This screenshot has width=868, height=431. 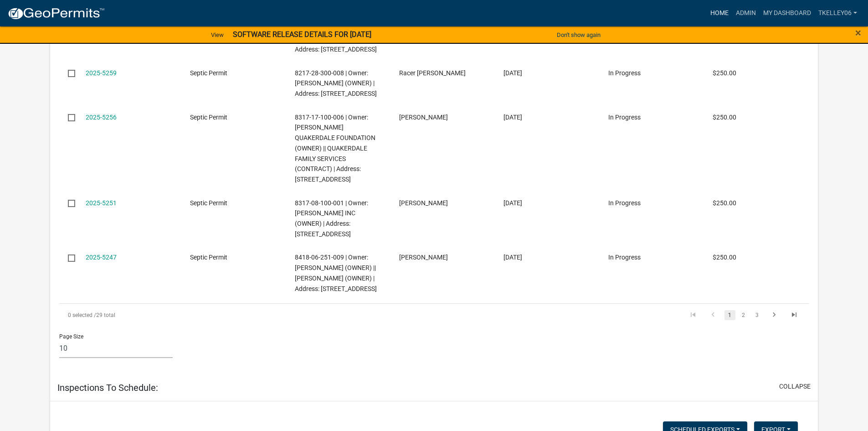 I want to click on a: 1, so click(x=730, y=315).